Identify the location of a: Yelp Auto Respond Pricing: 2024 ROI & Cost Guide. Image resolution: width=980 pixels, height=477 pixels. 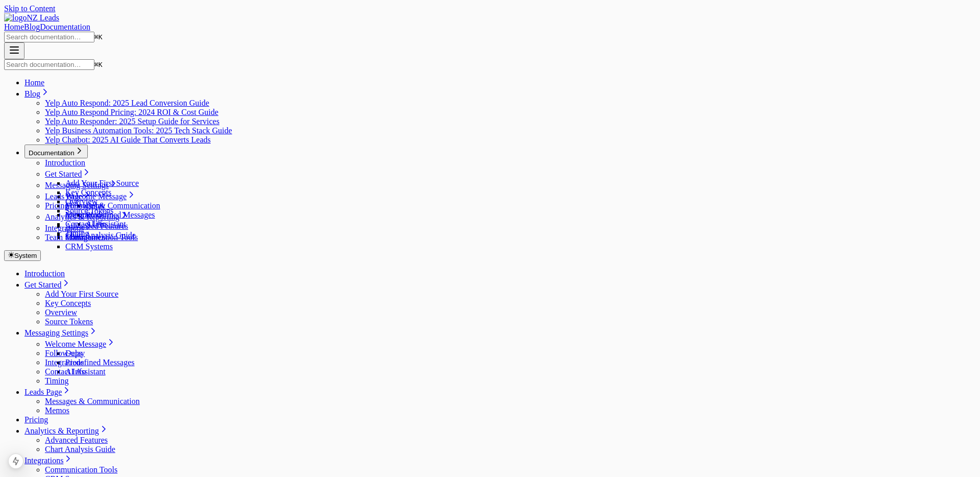
(131, 112).